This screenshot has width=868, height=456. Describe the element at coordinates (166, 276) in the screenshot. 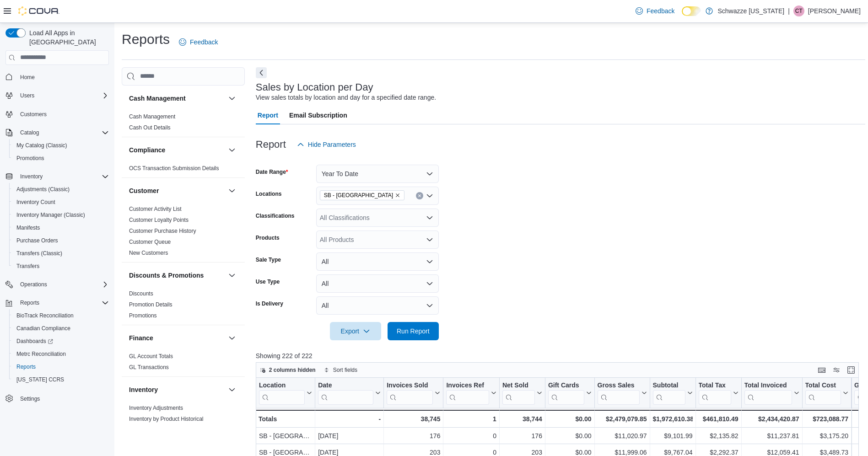

I see `h3: Discounts & Promotions` at that location.